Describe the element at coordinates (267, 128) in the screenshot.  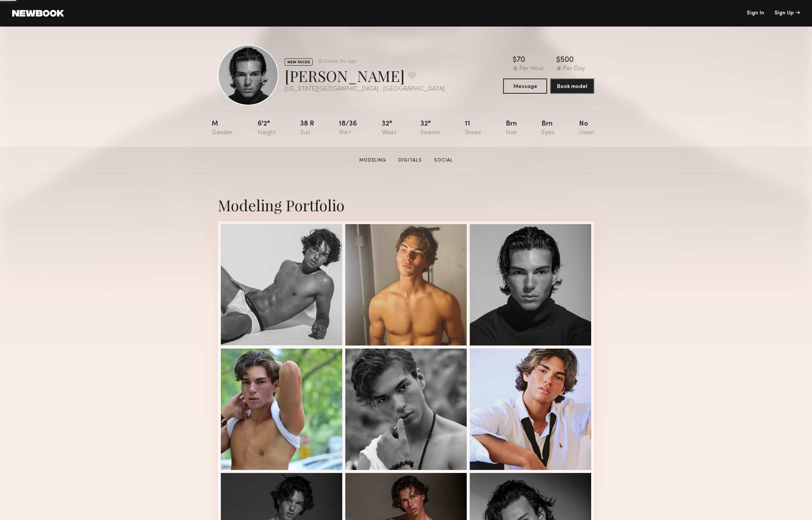
I see `div: 6'2"` at that location.